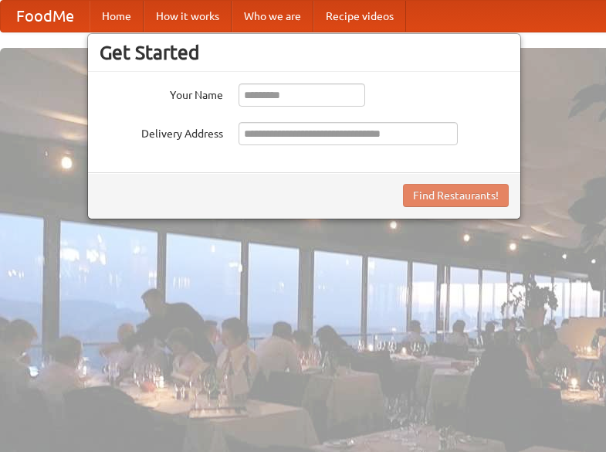  Describe the element at coordinates (161, 131) in the screenshot. I see `label: Delivery Address` at that location.